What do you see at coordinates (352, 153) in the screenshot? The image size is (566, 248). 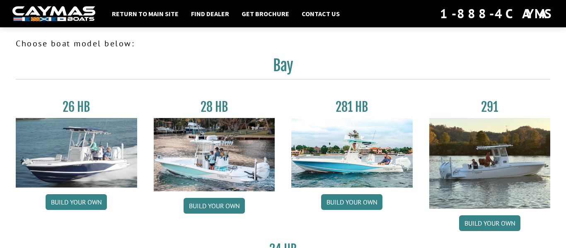 I see `img: 28-hb-twin.jpg` at bounding box center [352, 153].